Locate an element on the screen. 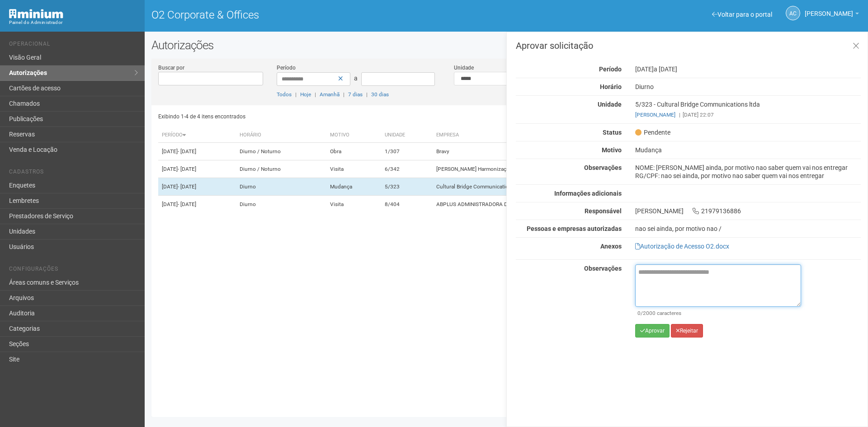 This screenshot has width=868, height=427. td: 1/307 is located at coordinates (406, 152).